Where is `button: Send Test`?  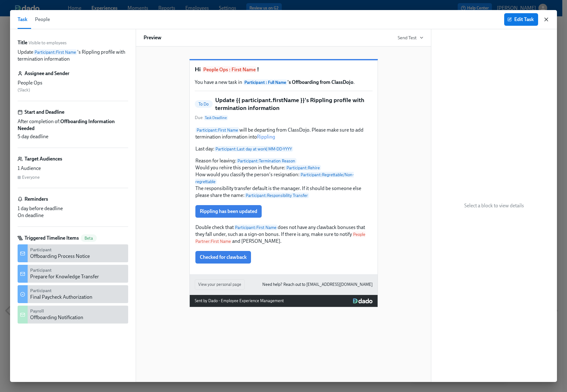
button: Send Test is located at coordinates (410, 38).